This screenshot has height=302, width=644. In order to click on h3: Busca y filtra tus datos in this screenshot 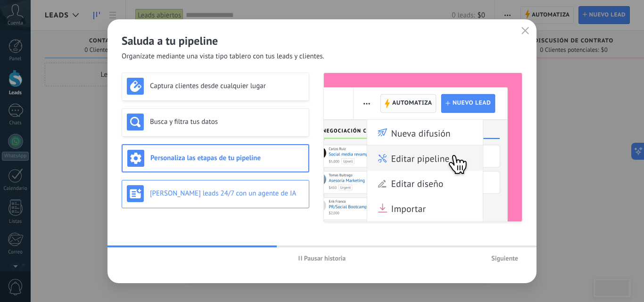, I will do `click(227, 122)`.